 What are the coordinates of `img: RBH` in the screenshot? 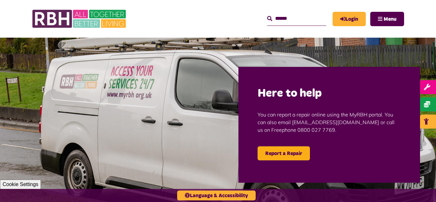 It's located at (80, 19).